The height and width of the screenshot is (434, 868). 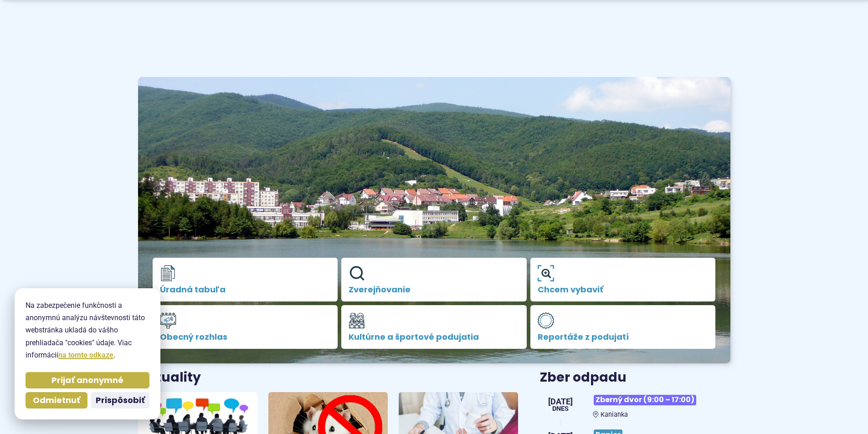 What do you see at coordinates (120, 400) in the screenshot?
I see `button: Prispôsobiť` at bounding box center [120, 400].